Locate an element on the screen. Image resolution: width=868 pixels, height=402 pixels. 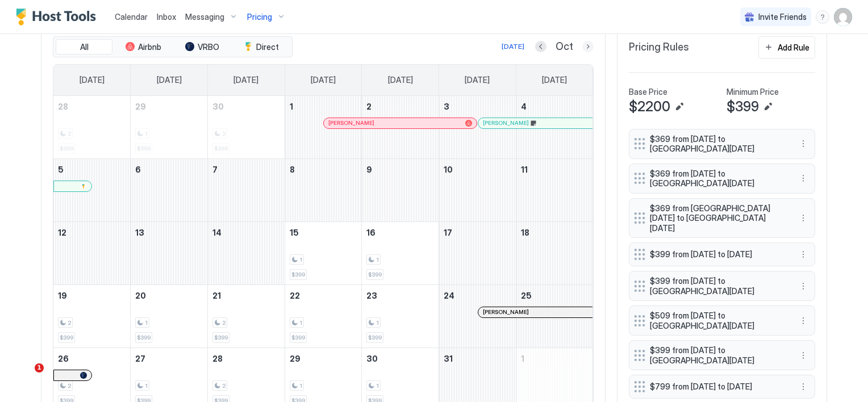
td: October 5, 2025 is located at coordinates (92, 189).